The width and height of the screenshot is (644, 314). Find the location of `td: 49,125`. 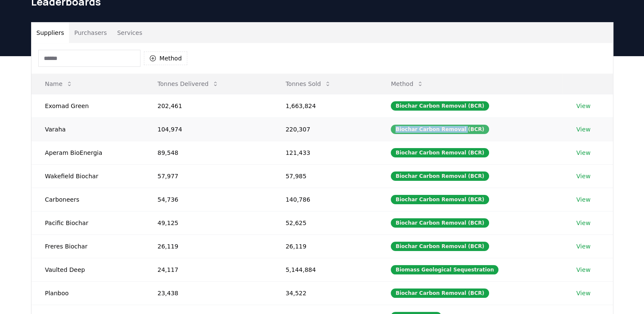

td: 49,125 is located at coordinates (208, 222).